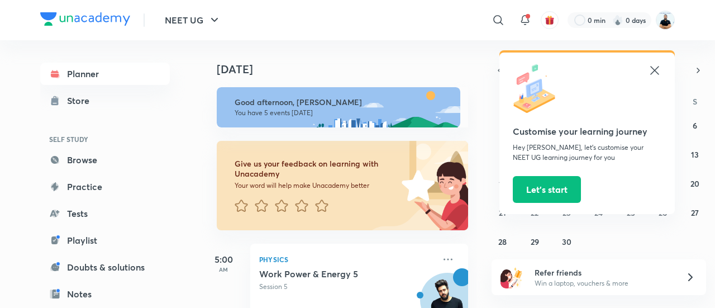  I want to click on h6: Refer friends, so click(604, 272).